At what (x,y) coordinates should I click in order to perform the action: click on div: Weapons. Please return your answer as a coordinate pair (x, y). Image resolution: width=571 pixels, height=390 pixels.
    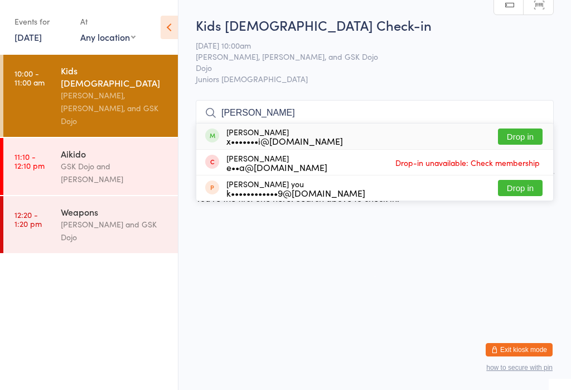
    Looking at the image, I should click on (114, 212).